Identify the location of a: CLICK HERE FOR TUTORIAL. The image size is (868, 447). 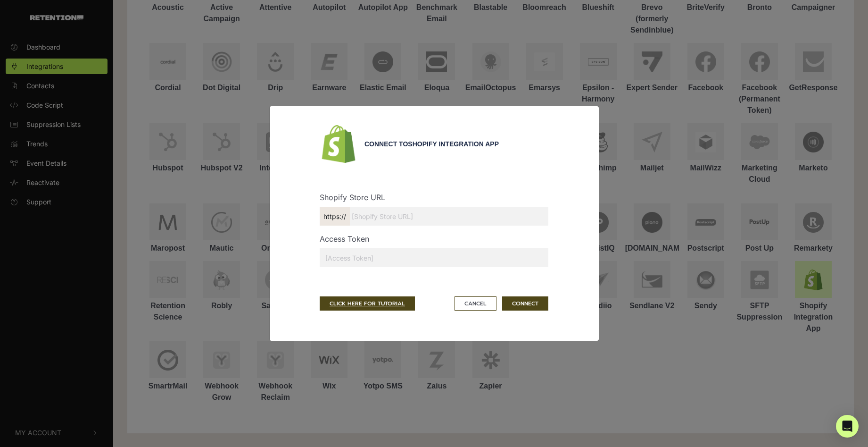
(367, 304).